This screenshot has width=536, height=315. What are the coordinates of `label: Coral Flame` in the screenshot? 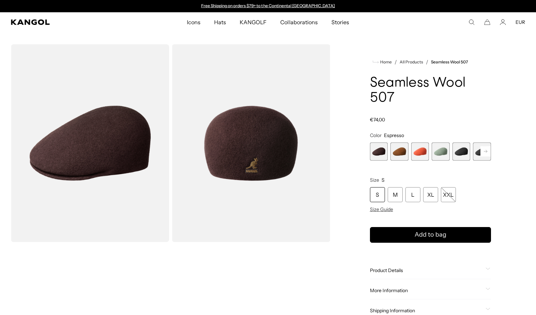 It's located at (420, 151).